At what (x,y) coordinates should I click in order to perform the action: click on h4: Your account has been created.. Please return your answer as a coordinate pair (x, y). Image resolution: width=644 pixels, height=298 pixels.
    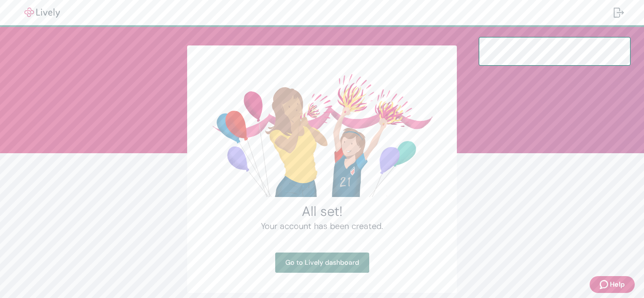
    Looking at the image, I should click on (322, 226).